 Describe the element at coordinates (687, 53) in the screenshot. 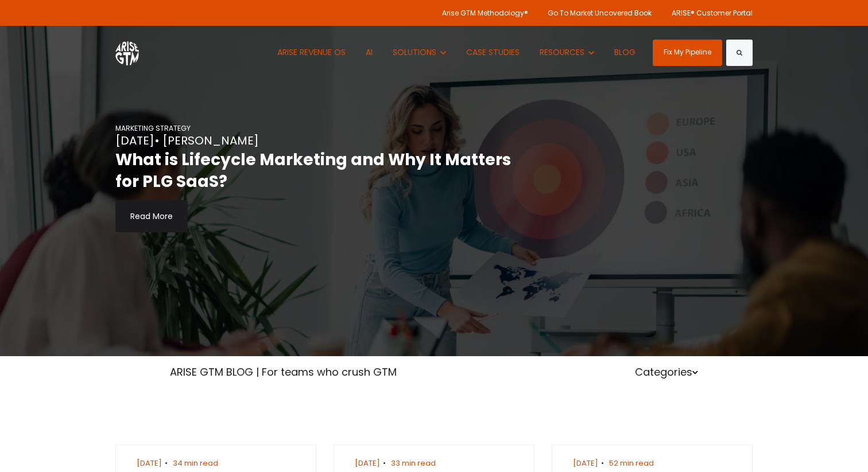

I see `a: Fix My Pipeline` at that location.